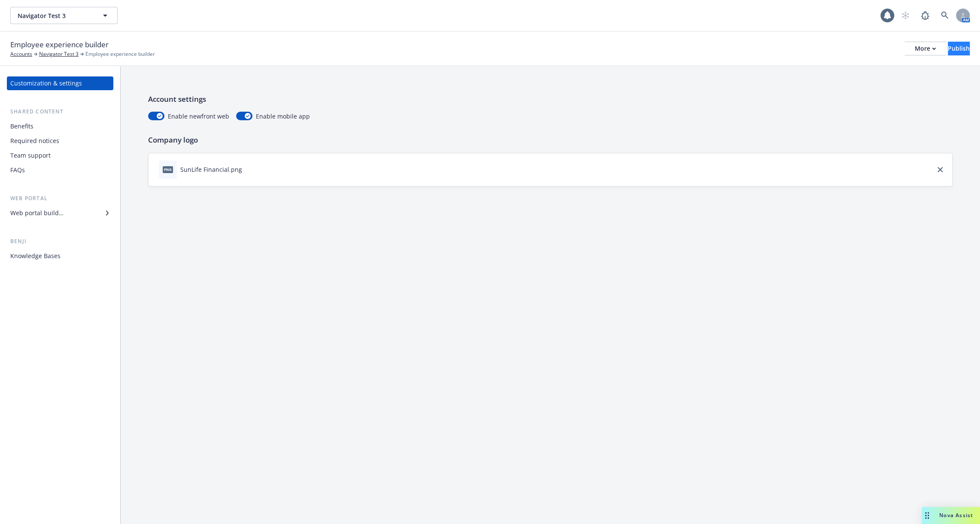 The height and width of the screenshot is (524, 980). I want to click on a: Web portal builder, so click(60, 213).